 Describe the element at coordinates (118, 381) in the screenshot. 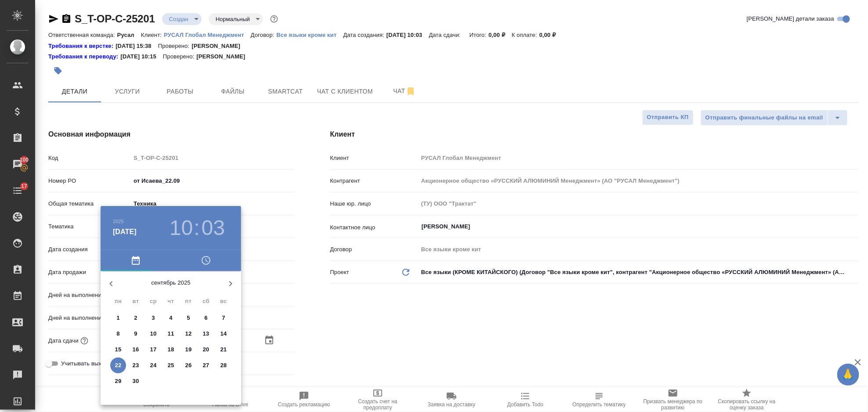

I see `button: 29` at that location.